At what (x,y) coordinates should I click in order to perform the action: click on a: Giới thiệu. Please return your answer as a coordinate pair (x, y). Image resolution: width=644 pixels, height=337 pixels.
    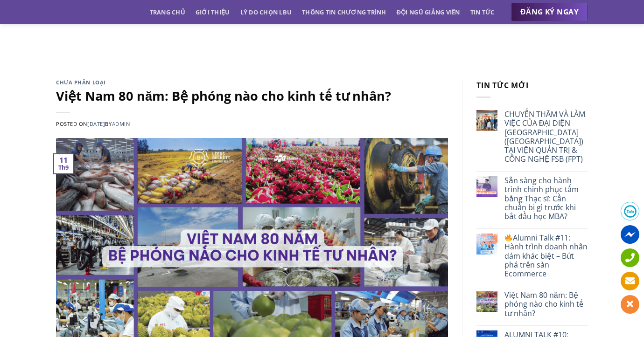
    Looking at the image, I should click on (213, 12).